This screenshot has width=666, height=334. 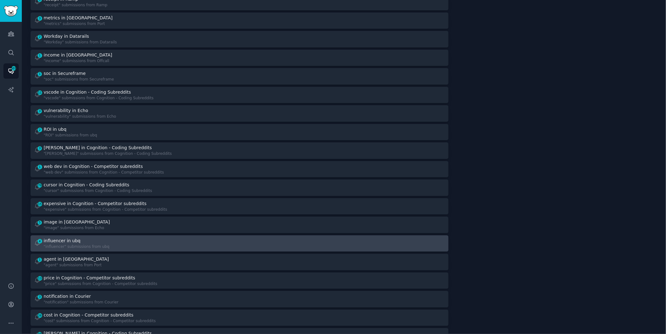 I want to click on a: 2Workday in Datarails"Workday" submissions from Datarails, so click(x=239, y=39).